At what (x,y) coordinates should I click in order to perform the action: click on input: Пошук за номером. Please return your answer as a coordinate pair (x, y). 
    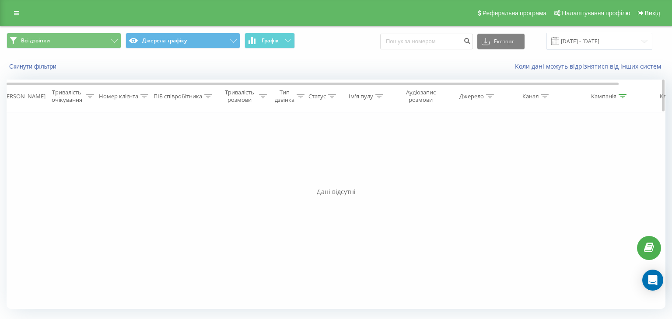
    Looking at the image, I should click on (427, 42).